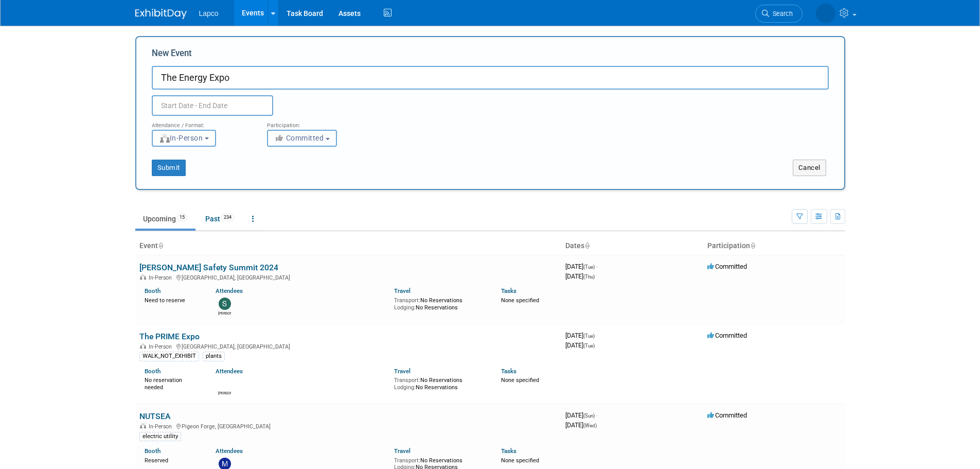  What do you see at coordinates (590, 425) in the screenshot?
I see `span: (Wed)` at bounding box center [590, 425].